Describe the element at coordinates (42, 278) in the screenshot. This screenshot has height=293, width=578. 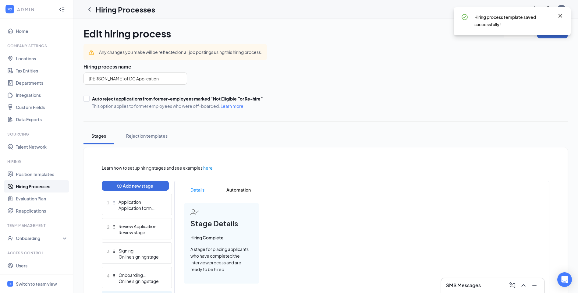
I see `a: Roles and Permissions` at that location.